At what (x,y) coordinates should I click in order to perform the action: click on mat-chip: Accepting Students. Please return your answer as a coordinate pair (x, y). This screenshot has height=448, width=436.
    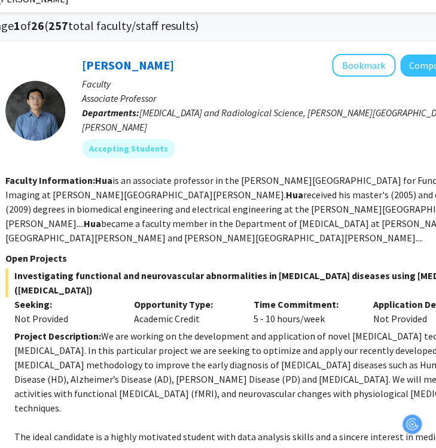
    Looking at the image, I should click on (129, 148).